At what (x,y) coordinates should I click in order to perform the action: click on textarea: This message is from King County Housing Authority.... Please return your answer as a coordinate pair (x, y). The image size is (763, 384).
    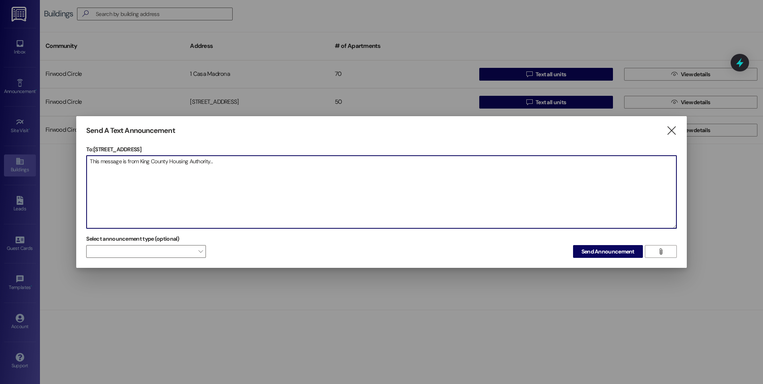
    Looking at the image, I should click on (381, 192).